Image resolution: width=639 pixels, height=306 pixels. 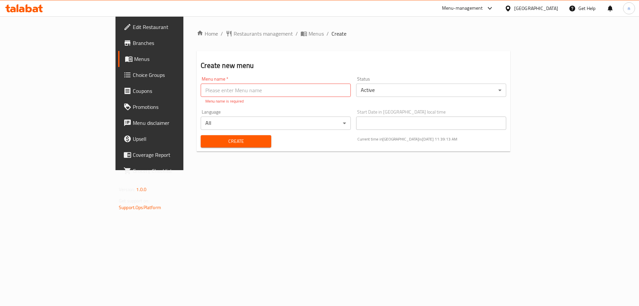 I want to click on a: Edit Restaurant, so click(x=170, y=27).